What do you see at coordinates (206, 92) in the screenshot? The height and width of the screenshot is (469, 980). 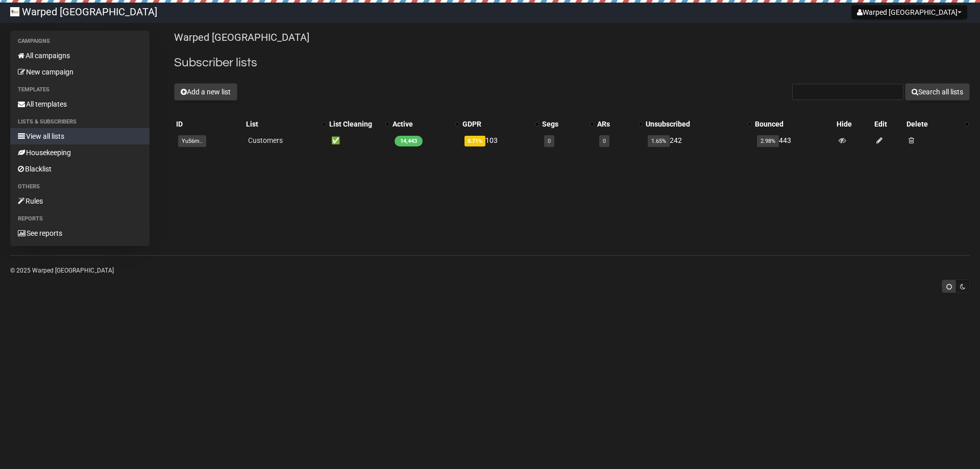 I see `button: Add a new list` at bounding box center [206, 92].